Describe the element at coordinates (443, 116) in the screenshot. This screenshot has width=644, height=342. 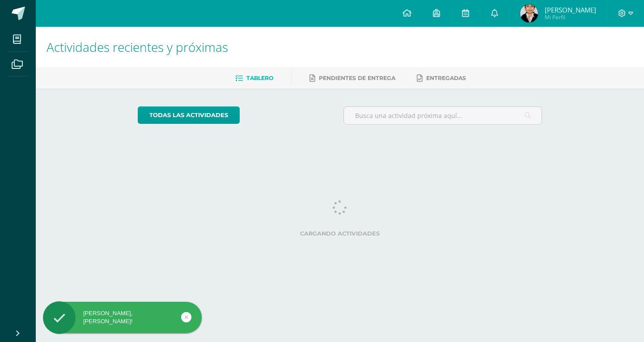
I see `input: Busca una actividad próxima aquí...` at that location.